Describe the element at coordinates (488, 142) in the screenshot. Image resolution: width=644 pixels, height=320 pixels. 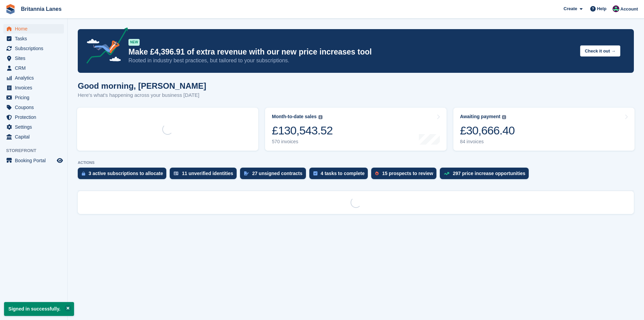
I see `div: 84 invoices` at that location.